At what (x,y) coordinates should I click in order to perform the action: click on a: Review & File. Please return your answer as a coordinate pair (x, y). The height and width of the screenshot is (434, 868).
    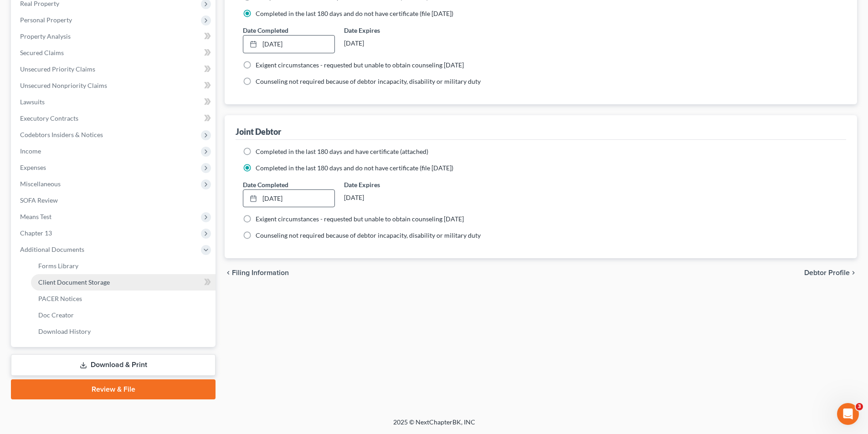
    Looking at the image, I should click on (113, 390).